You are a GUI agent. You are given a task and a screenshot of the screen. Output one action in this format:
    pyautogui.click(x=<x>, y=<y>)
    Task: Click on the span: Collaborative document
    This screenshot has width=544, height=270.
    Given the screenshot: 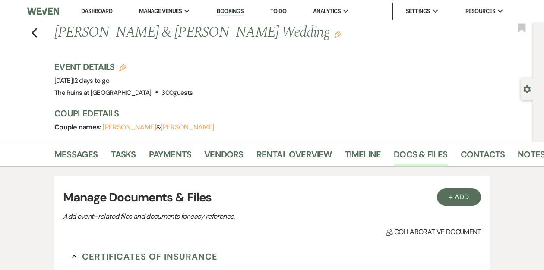 What is the action you would take?
    pyautogui.click(x=433, y=232)
    